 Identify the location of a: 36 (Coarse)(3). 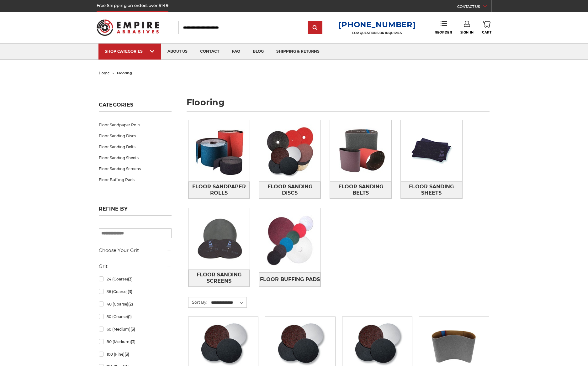
(135, 291).